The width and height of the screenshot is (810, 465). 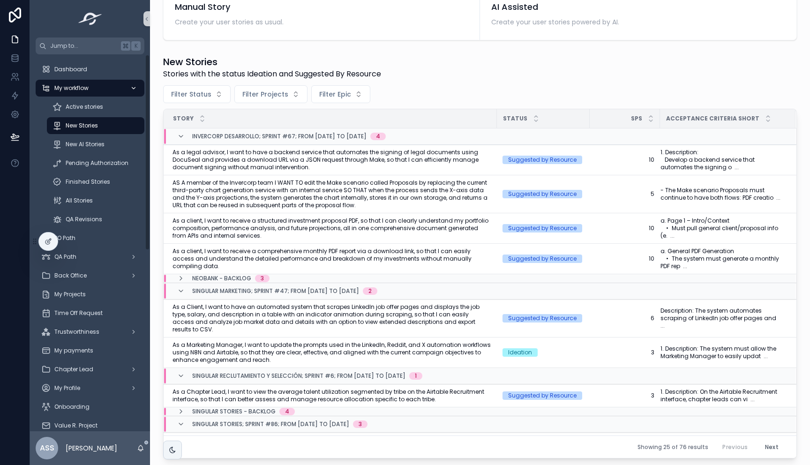 I want to click on span: Story, so click(x=183, y=119).